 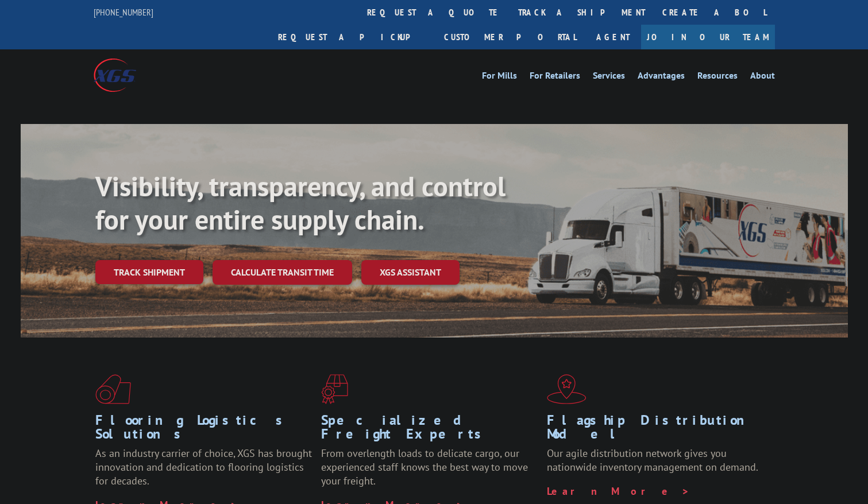 What do you see at coordinates (301, 203) in the screenshot?
I see `b: Visibility, transparency, and control for your entire supply chain.` at bounding box center [301, 203].